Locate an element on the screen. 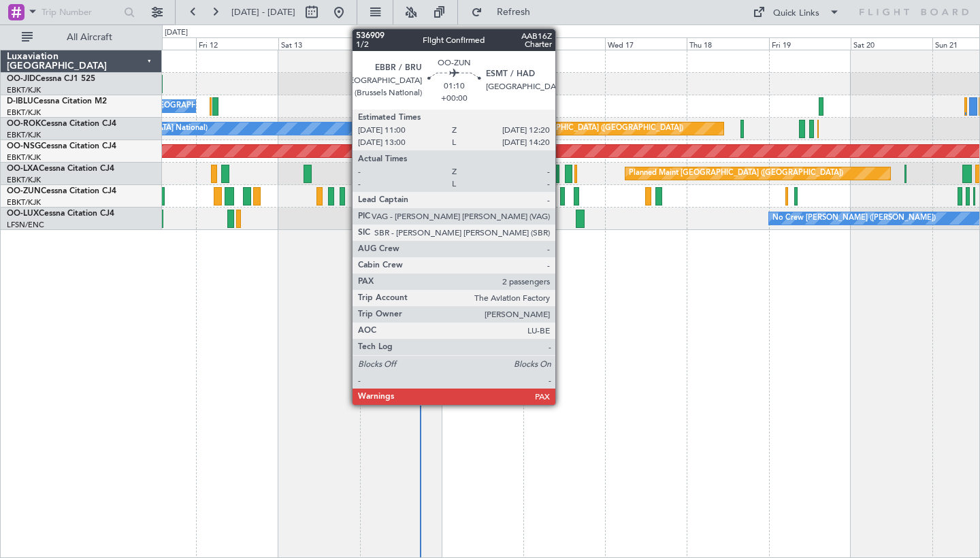 The height and width of the screenshot is (558, 980). a: OO-ROKCessna Citation CJ4 is located at coordinates (62, 124).